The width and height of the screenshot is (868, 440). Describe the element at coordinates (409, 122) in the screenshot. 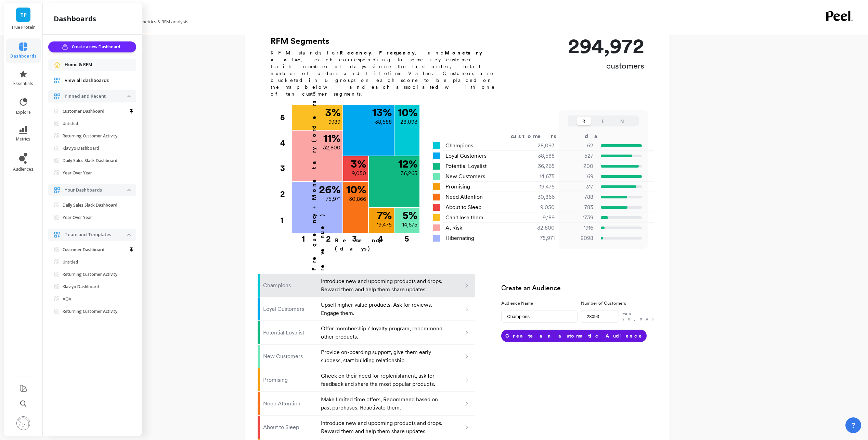

I see `p: 28,093` at that location.